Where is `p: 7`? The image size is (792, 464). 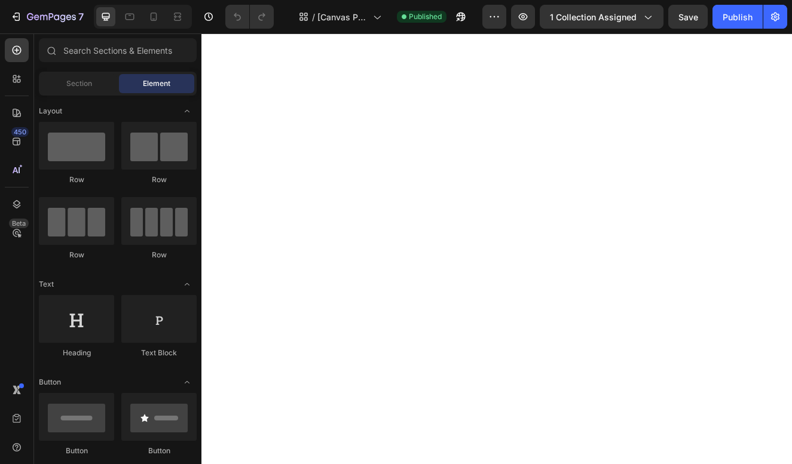
p: 7 is located at coordinates (81, 17).